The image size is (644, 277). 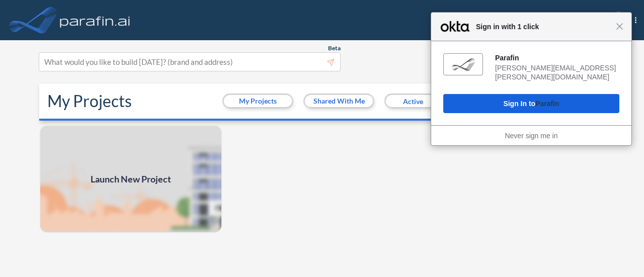 I want to click on span: Close, so click(x=620, y=26).